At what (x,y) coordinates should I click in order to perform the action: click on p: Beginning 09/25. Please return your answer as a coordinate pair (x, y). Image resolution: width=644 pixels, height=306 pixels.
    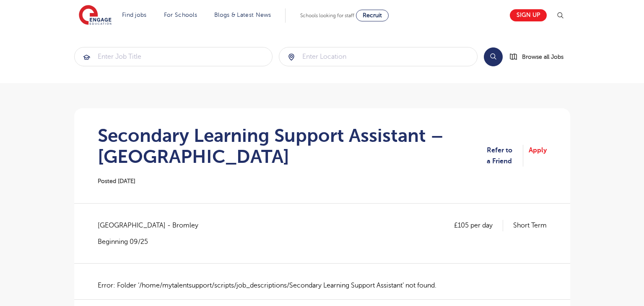
    Looking at the image, I should click on (152, 242).